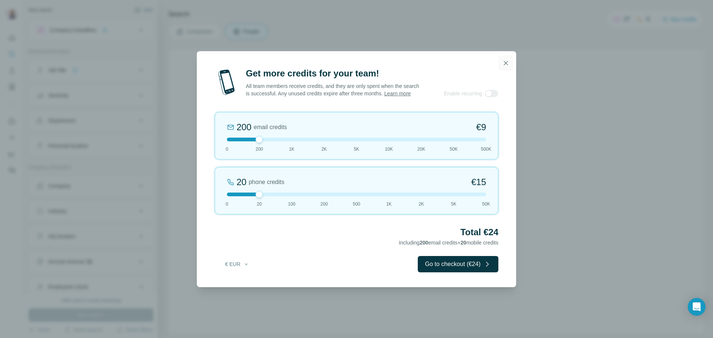  Describe the element at coordinates (226, 82) in the screenshot. I see `img: mobile-phone` at that location.